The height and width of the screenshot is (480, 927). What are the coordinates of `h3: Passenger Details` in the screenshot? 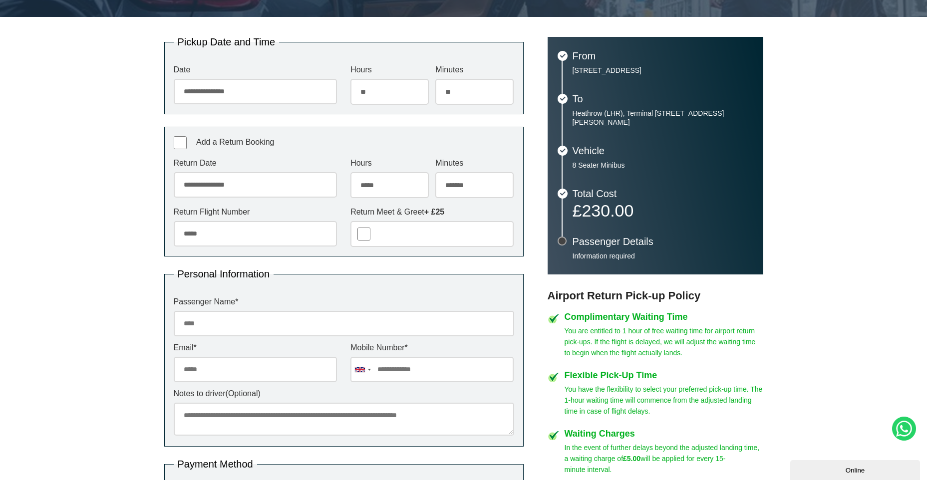 It's located at (663, 242).